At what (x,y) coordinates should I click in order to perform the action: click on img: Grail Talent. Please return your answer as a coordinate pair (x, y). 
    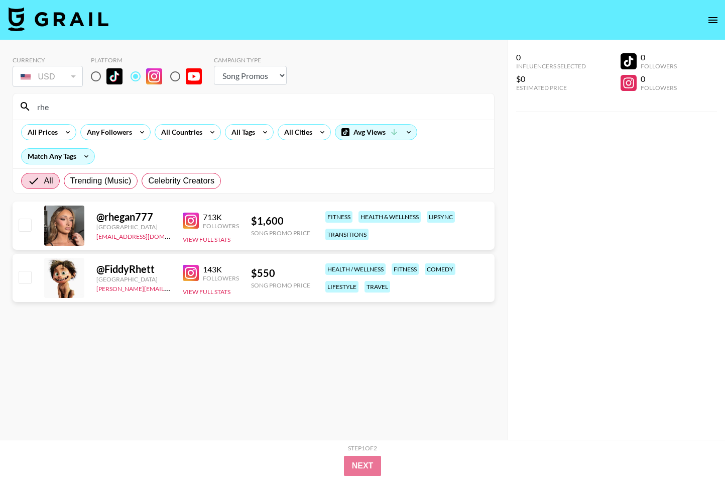
    Looking at the image, I should click on (58, 19).